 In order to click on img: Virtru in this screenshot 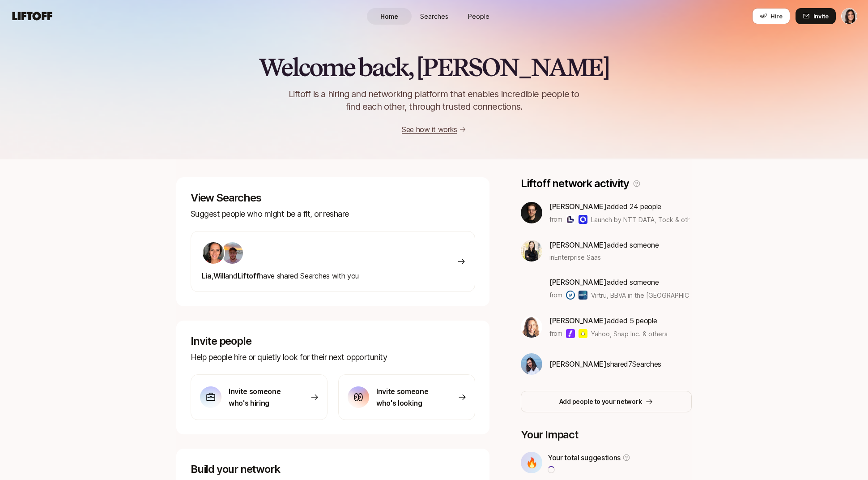, I will do `click(570, 295)`.